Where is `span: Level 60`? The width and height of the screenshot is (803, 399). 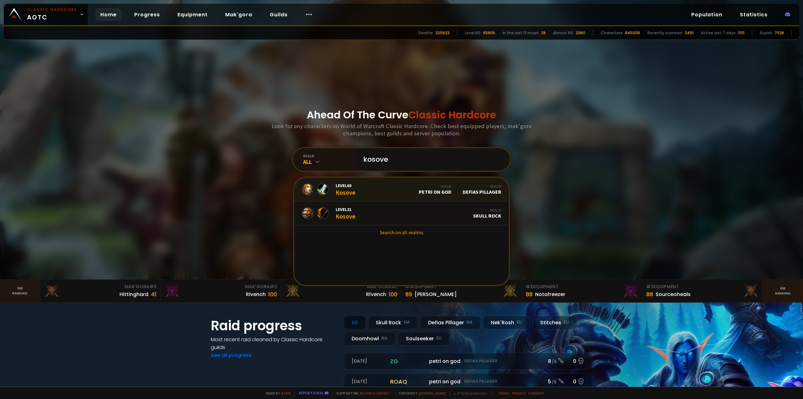
span: Level 60 is located at coordinates (345, 185).